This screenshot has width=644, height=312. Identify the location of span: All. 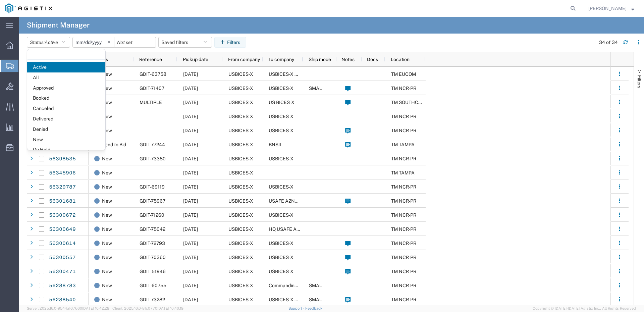
(66, 77).